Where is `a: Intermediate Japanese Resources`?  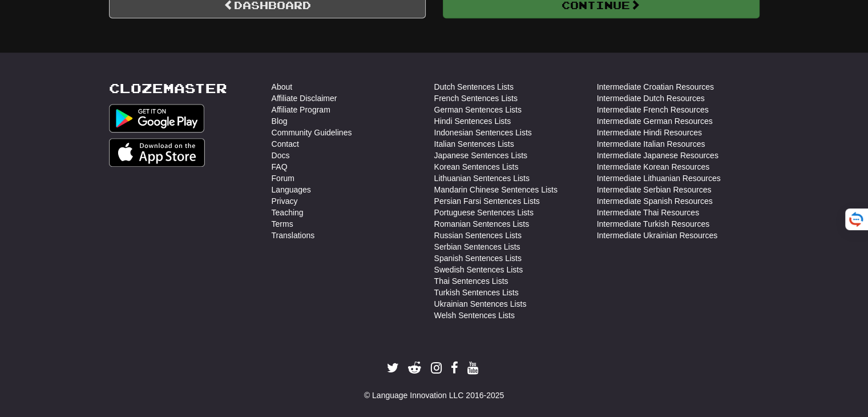
a: Intermediate Japanese Resources is located at coordinates (658, 156).